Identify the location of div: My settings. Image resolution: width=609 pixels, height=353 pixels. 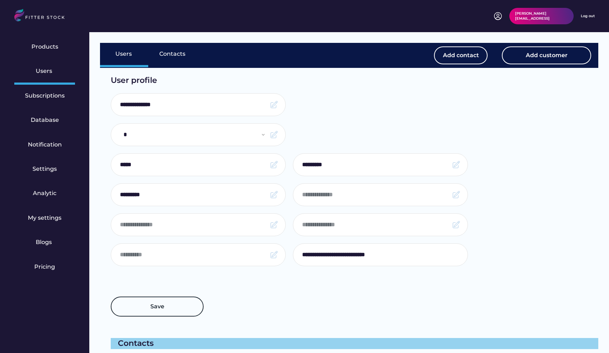
(45, 218).